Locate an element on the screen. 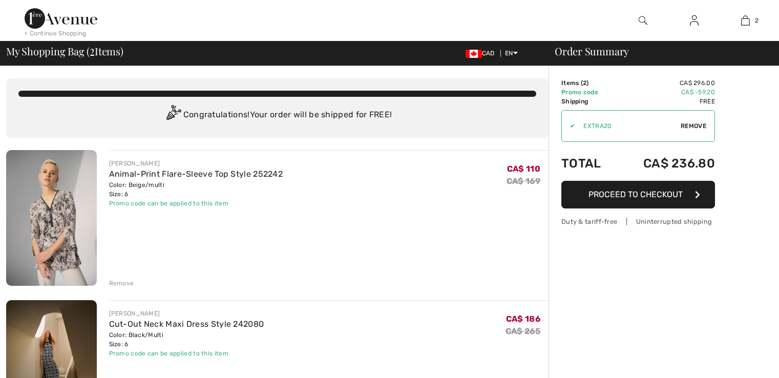 This screenshot has height=378, width=779. span: Remove is located at coordinates (693, 126).